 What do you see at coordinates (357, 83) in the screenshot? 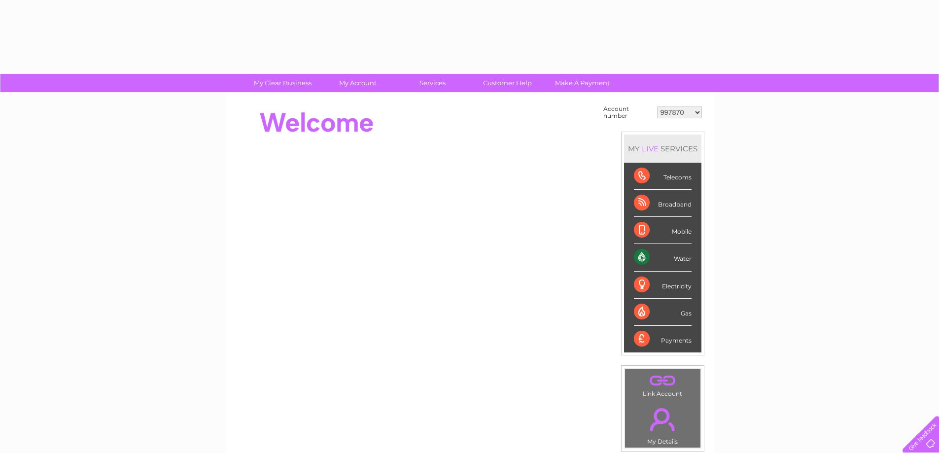
I see `a: My Account` at bounding box center [357, 83].